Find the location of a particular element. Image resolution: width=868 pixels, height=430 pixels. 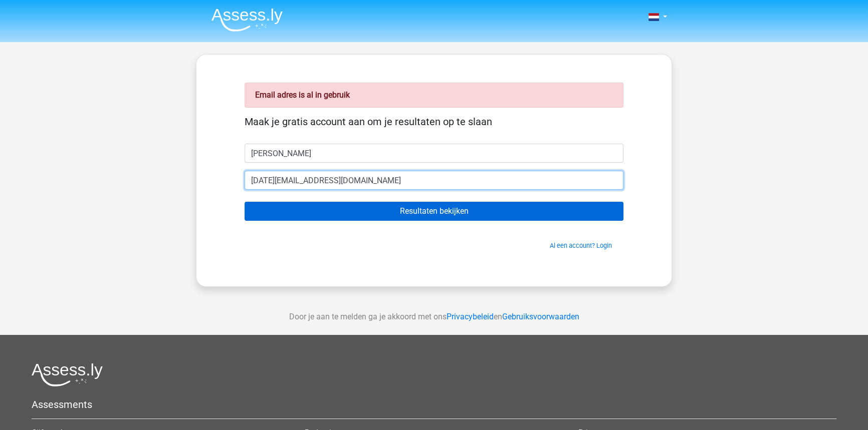

h5: Maak je gratis account aan om je resultaten op te slaan is located at coordinates (434, 121).